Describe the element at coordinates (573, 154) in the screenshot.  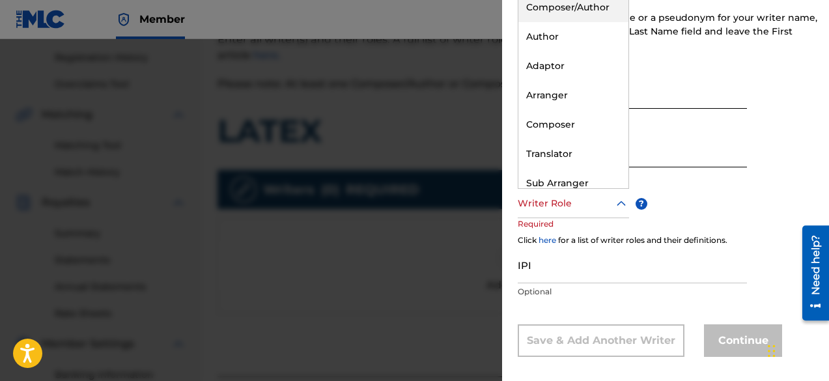
I see `div: Translator` at that location.